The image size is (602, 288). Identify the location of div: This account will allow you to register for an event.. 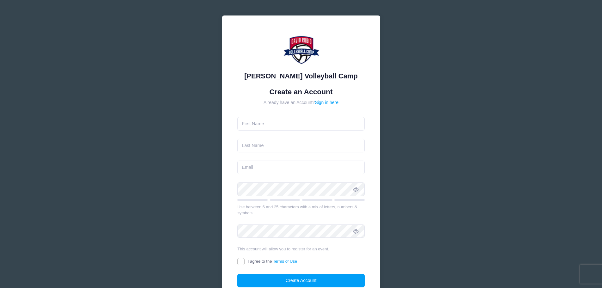
(301, 249).